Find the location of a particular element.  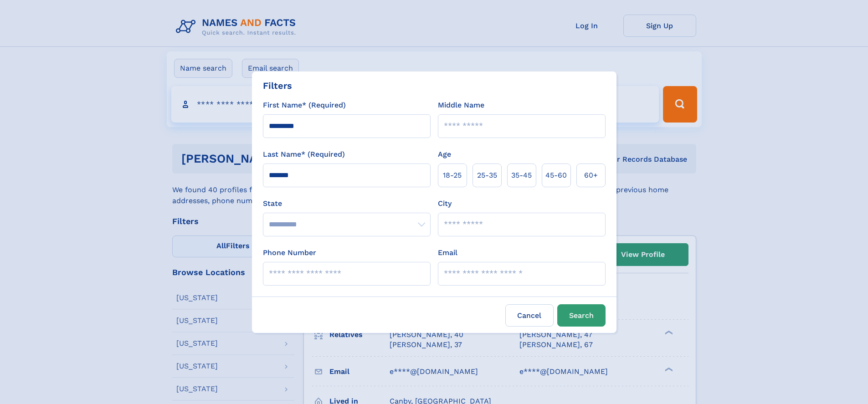

label: Email is located at coordinates (448, 252).